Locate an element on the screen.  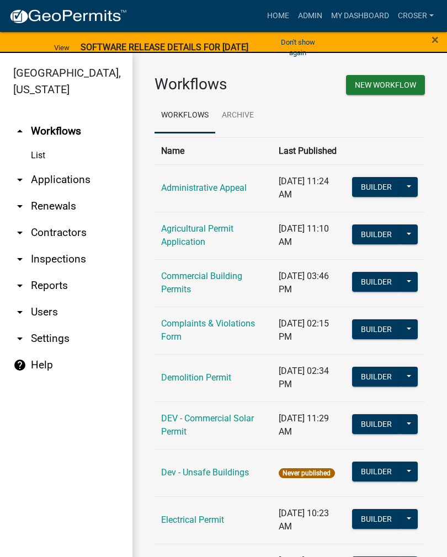
a: Dev - Unsafe Buildings is located at coordinates (205, 472).